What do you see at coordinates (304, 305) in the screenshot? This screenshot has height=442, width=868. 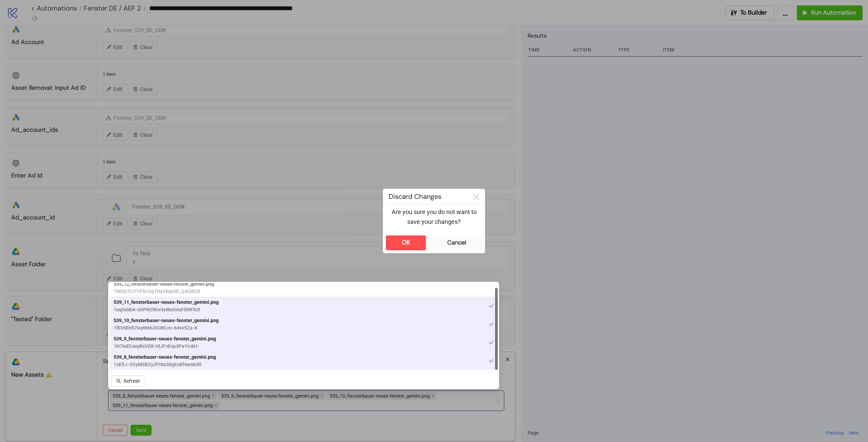 I see `div: 539_11_fensterbauer-neues-fenster_gemini.png` at bounding box center [304, 305].